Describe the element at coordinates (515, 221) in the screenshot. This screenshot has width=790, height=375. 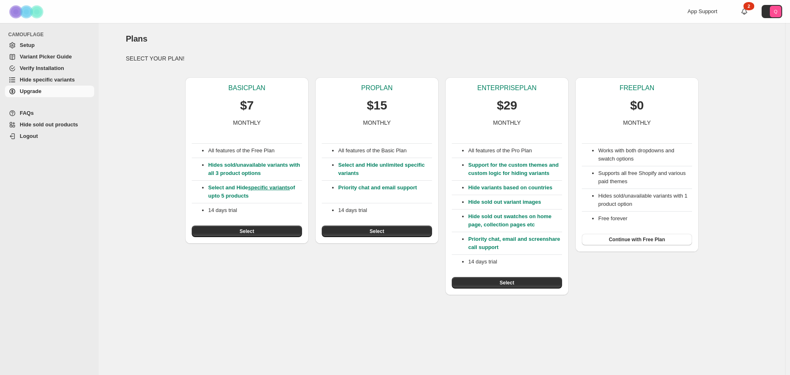
I see `p: Hide sold out swatches on home page, collection pages etc` at that location.